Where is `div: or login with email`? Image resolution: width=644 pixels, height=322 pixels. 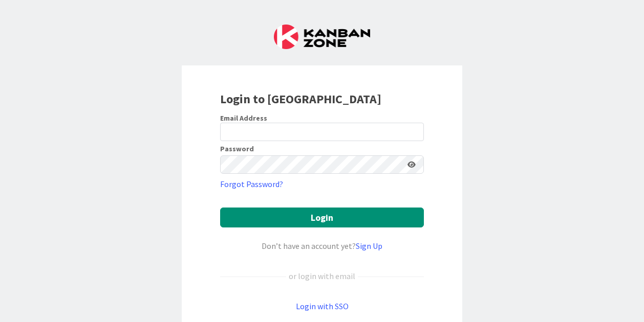 div: or login with email is located at coordinates (322, 276).